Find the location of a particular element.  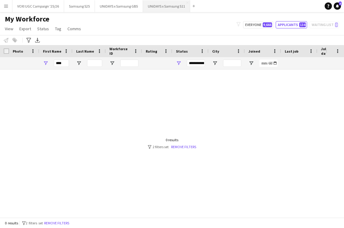

span: Tag is located at coordinates (58, 29).